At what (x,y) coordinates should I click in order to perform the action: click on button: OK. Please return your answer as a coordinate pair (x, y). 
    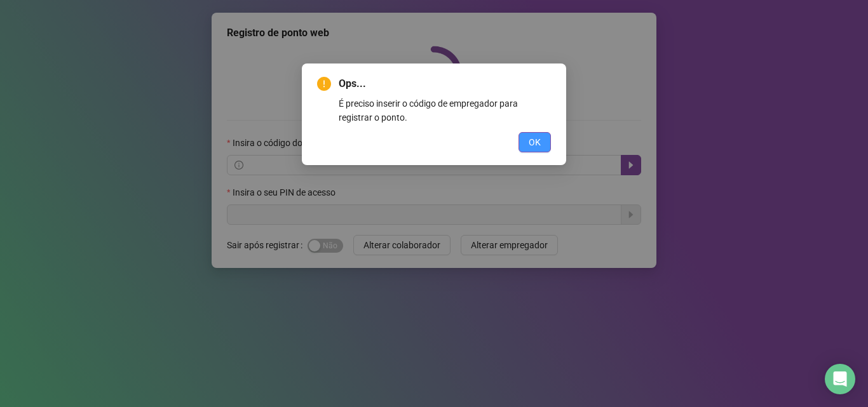
    Looking at the image, I should click on (534, 143).